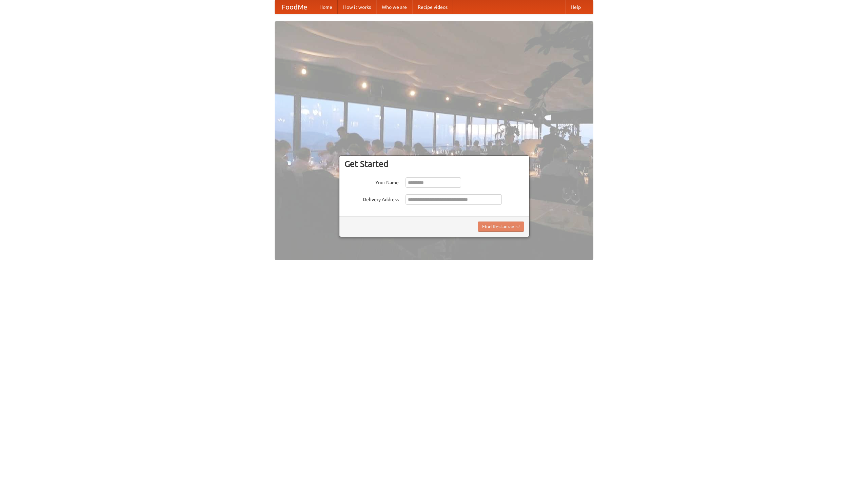 The height and width of the screenshot is (480, 868). What do you see at coordinates (372, 182) in the screenshot?
I see `label: Your Name` at bounding box center [372, 182].